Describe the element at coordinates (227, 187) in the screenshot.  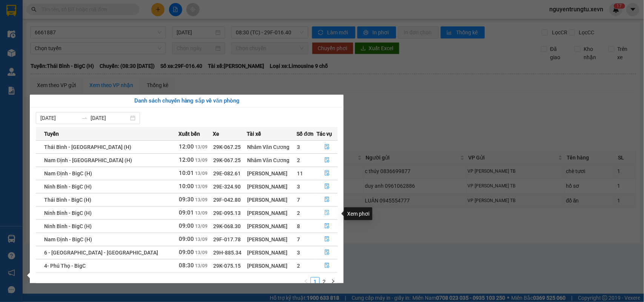
I see `span: 29E-324.90` at that location.